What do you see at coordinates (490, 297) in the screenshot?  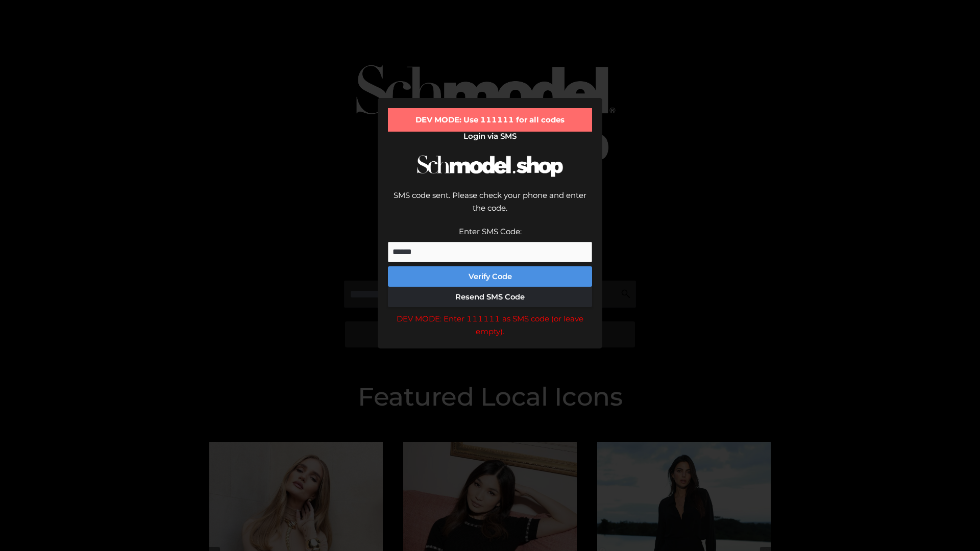 I see `button: Resend SMS Code` at bounding box center [490, 297].